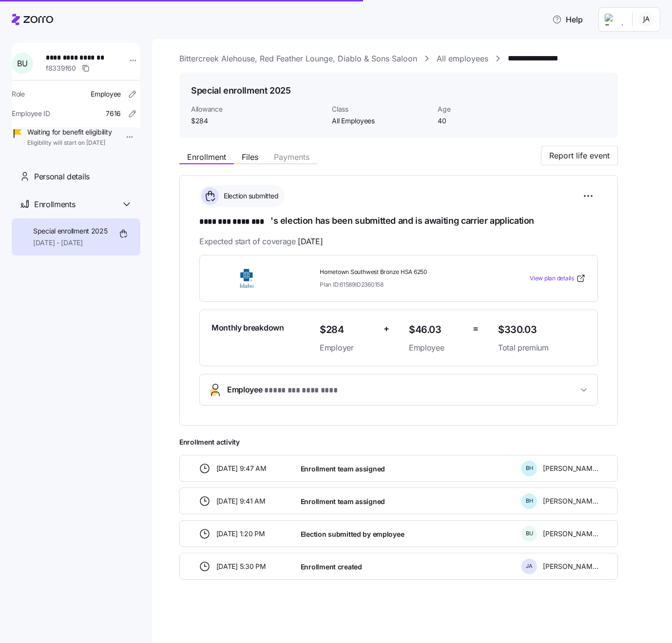  What do you see at coordinates (614, 20) in the screenshot?
I see `img: Employer logo` at bounding box center [614, 20].